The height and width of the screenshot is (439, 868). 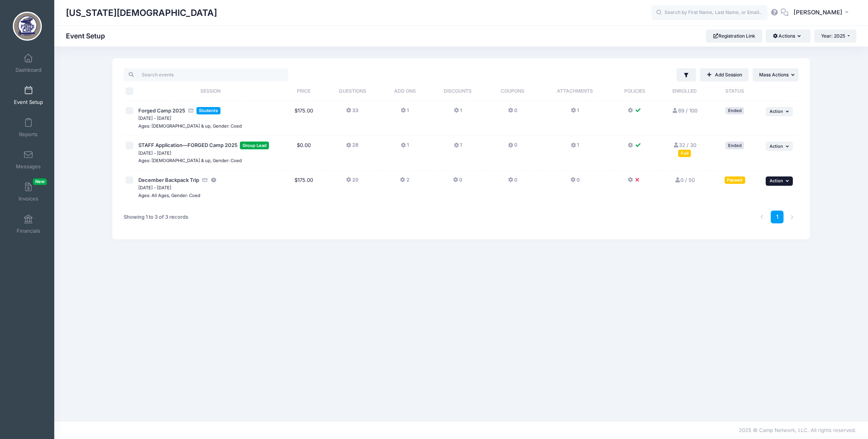 I want to click on span: Discounts, so click(x=457, y=91).